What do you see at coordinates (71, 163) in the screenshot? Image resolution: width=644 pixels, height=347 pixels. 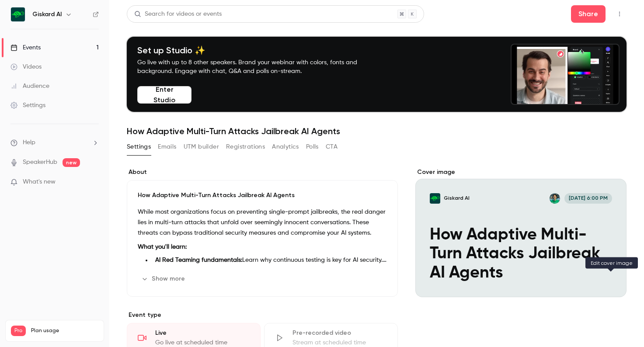 I see `span: new` at bounding box center [71, 163].